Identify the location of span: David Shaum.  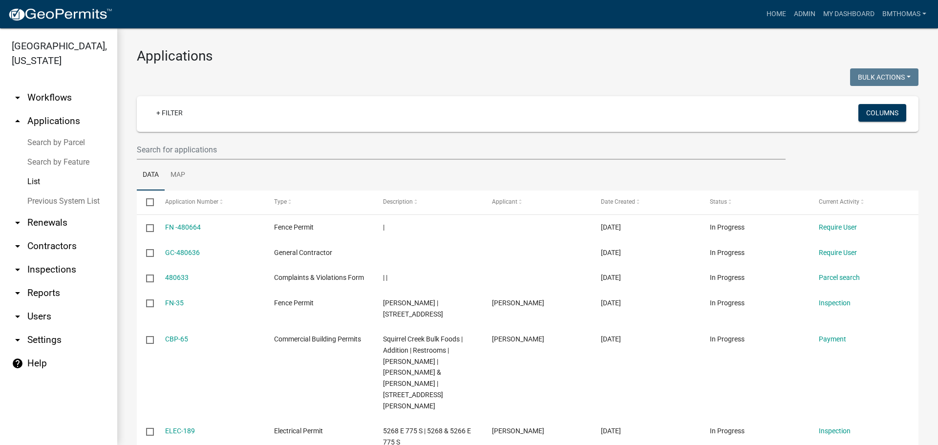
(518, 339).